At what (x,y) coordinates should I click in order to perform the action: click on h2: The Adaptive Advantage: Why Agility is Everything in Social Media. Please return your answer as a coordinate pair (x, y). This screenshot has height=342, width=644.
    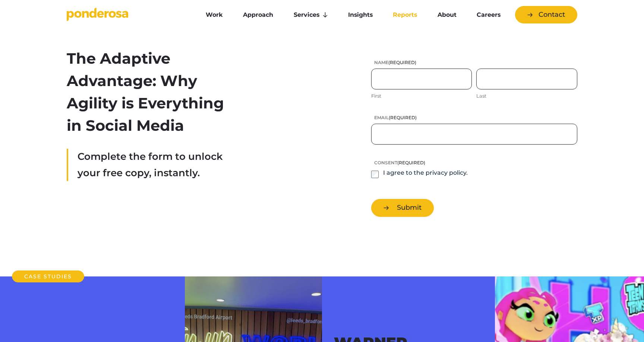
    Looking at the image, I should click on (148, 92).